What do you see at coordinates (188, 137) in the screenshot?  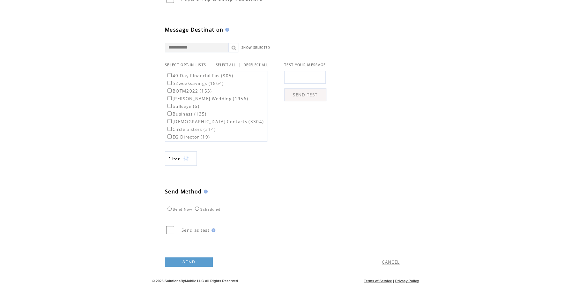 I see `label: EG Director (19)` at bounding box center [188, 137].